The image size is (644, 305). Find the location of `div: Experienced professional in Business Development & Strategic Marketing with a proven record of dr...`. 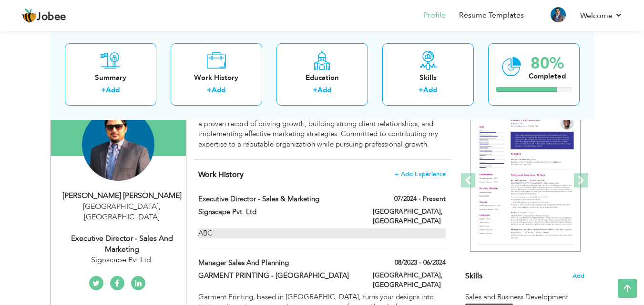

div: Experienced professional in Business Development & Strategic Marketing with a proven record of dr... is located at coordinates (322, 129).